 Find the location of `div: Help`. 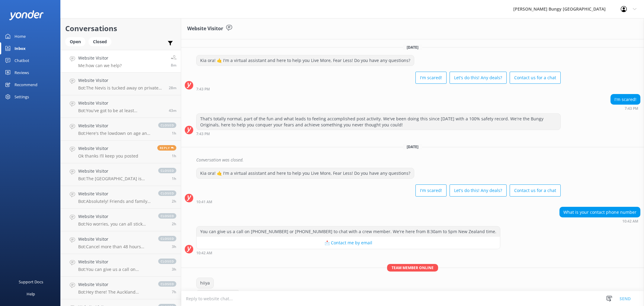

div: Help is located at coordinates (31, 294).